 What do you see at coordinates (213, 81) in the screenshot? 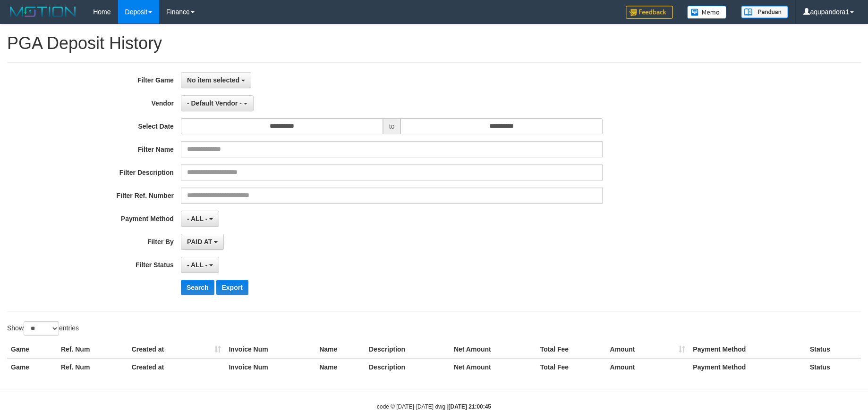
I see `span: No item selected` at bounding box center [213, 81].